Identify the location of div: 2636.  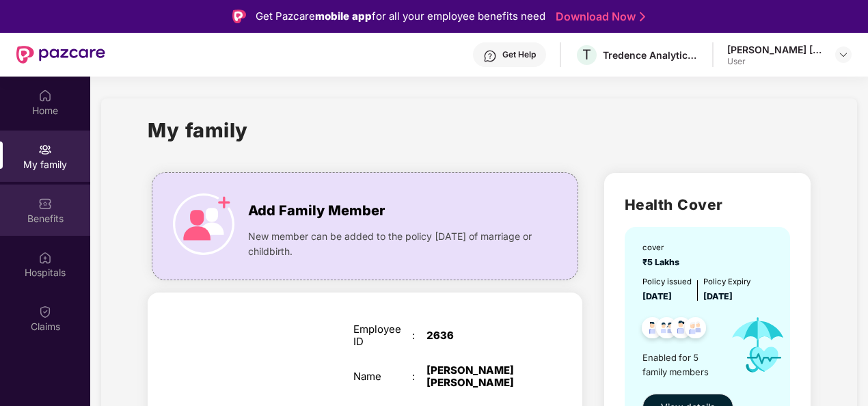
(477, 336).